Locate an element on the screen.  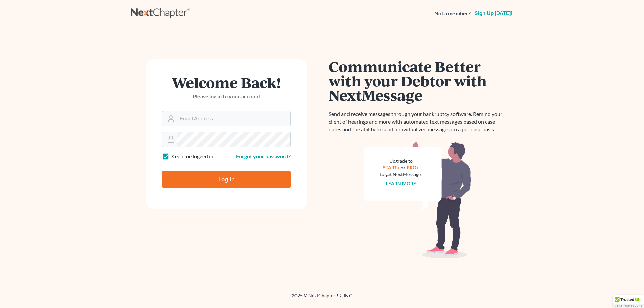
div: to get NextMessage. is located at coordinates (401, 175).